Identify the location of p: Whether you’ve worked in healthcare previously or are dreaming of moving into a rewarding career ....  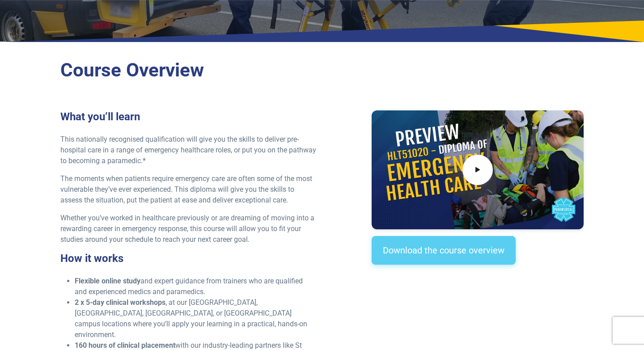
(188, 229).